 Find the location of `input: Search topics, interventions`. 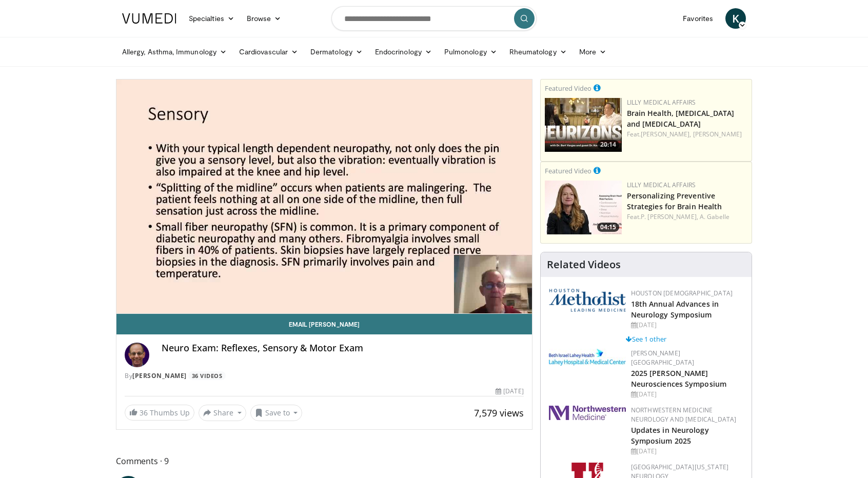

input: Search topics, interventions is located at coordinates (434, 18).